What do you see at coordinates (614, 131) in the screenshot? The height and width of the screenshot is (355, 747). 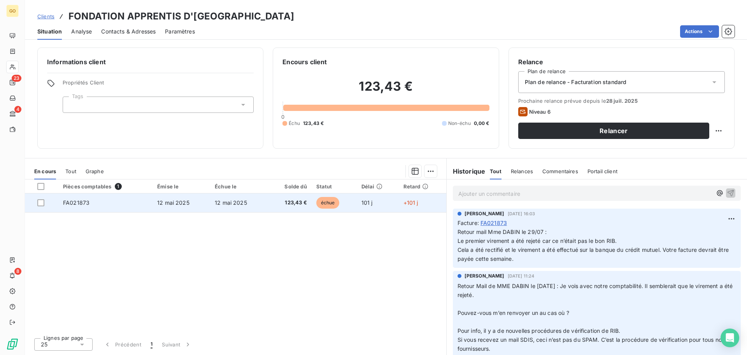 I see `button: Relancer` at bounding box center [614, 131].